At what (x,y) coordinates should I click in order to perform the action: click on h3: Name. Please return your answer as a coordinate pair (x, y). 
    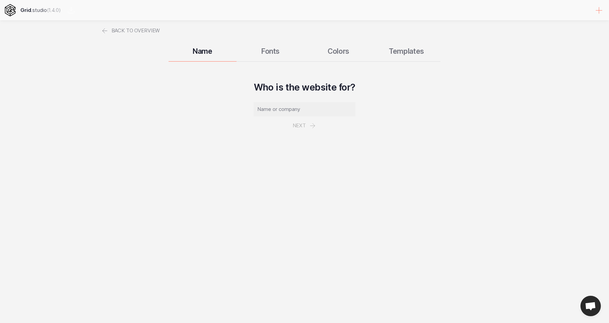
    Looking at the image, I should click on (203, 51).